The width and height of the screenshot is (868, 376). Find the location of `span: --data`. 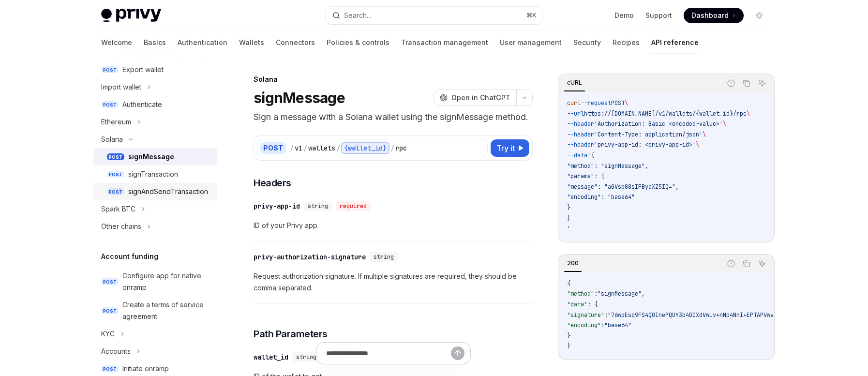

span: --data is located at coordinates (577, 155).